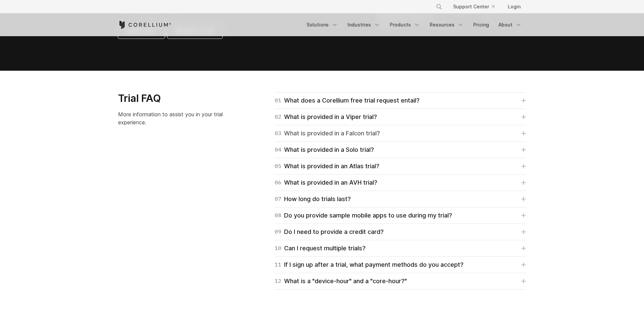 The height and width of the screenshot is (313, 644). Describe the element at coordinates (405, 25) in the screenshot. I see `a: Products` at that location.